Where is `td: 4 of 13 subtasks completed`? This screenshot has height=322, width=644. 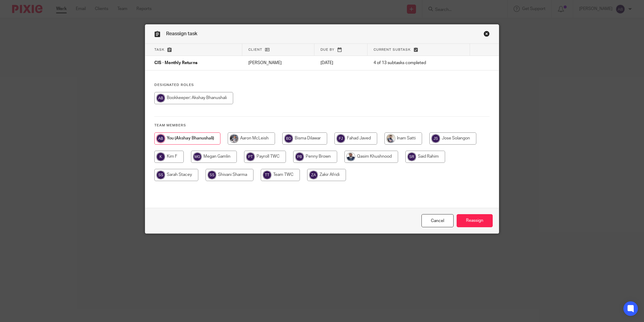
td: 4 of 13 subtasks completed is located at coordinates (419, 63).